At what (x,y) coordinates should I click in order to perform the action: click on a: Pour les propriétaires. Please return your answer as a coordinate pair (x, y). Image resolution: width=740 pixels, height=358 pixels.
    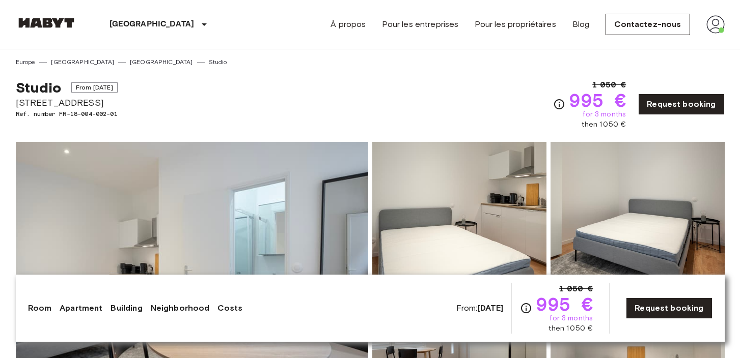
    Looking at the image, I should click on (515, 24).